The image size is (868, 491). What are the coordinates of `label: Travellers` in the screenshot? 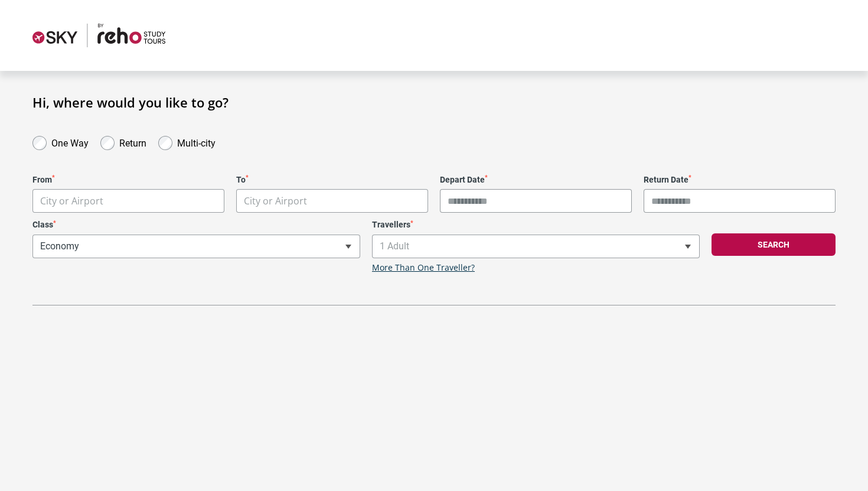 It's located at (536, 225).